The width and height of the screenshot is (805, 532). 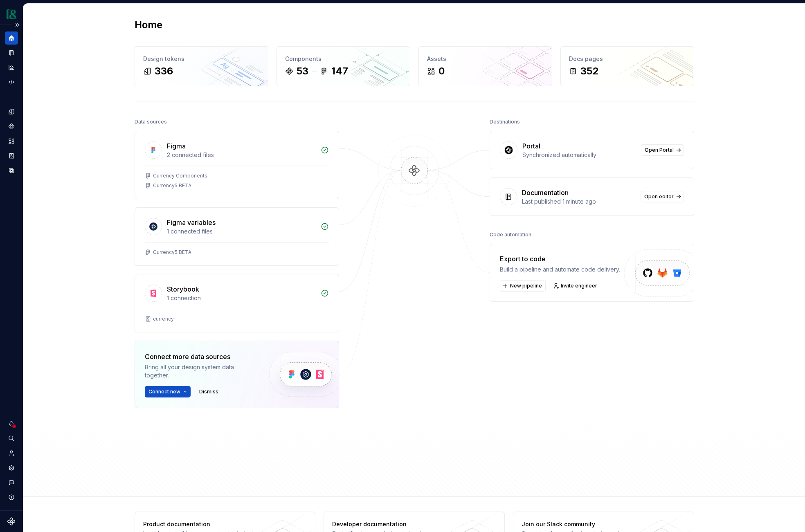 I want to click on div: 147, so click(x=340, y=71).